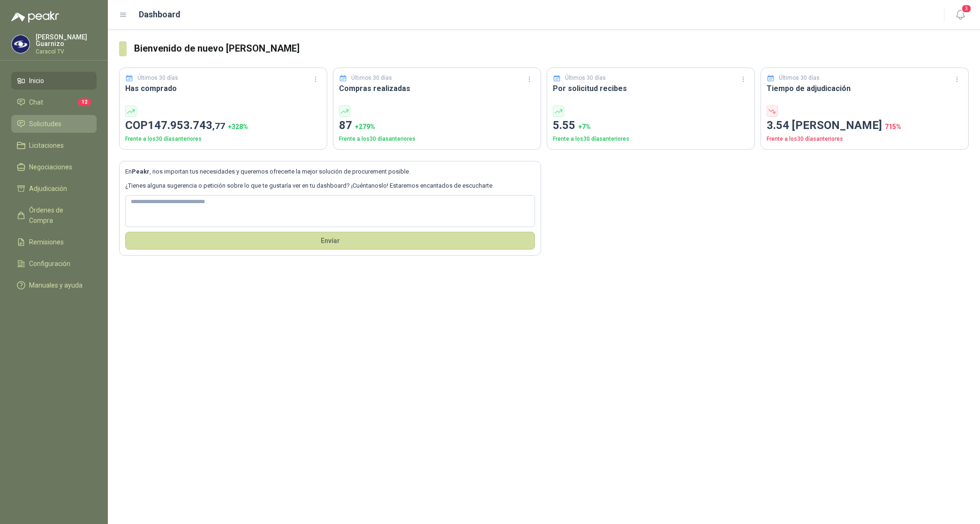 Image resolution: width=980 pixels, height=524 pixels. What do you see at coordinates (223, 88) in the screenshot?
I see `h3: Has comprado` at bounding box center [223, 88].